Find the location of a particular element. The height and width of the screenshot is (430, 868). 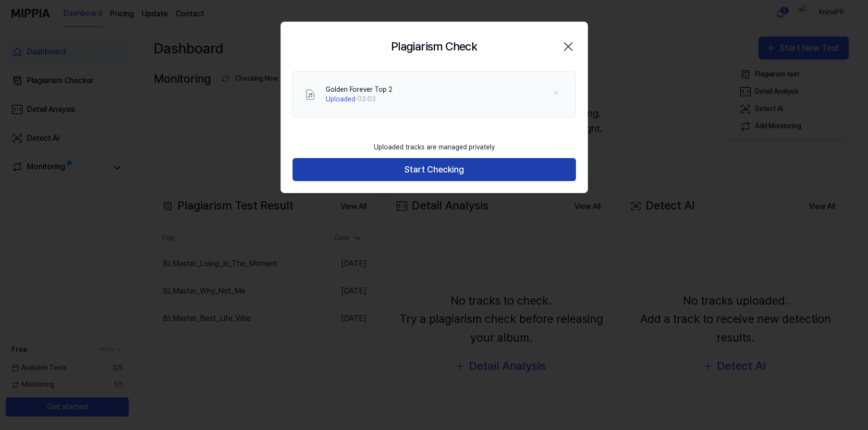

div: · 03:03 is located at coordinates (359, 99).